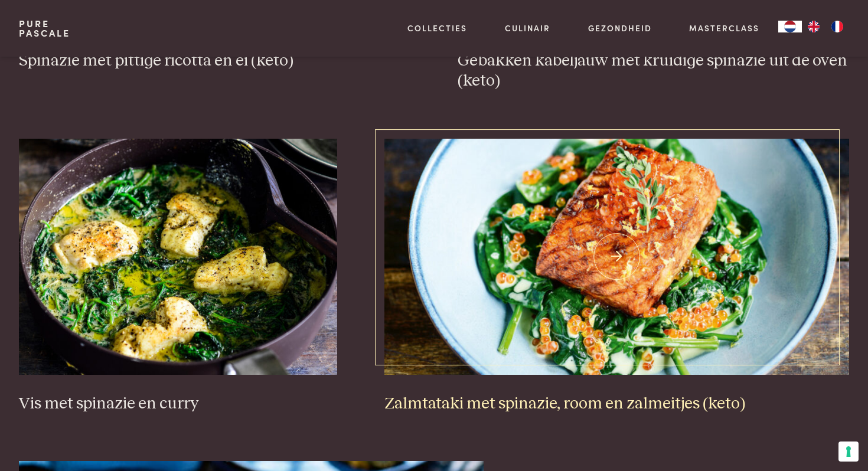 The image size is (868, 471). Describe the element at coordinates (45, 28) in the screenshot. I see `a: PurePascale` at that location.